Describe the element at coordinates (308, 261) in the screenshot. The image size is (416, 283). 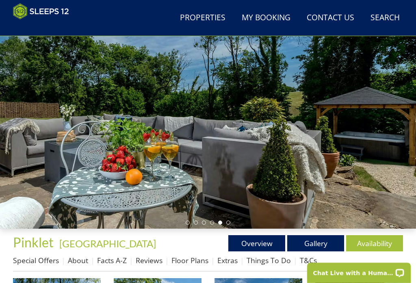
I see `a: T&Cs` at that location.